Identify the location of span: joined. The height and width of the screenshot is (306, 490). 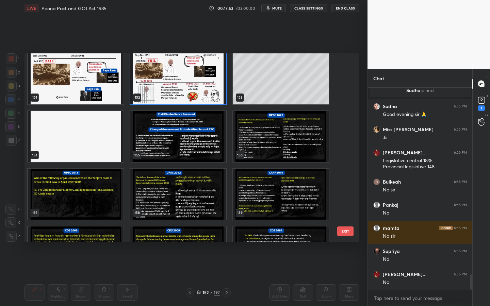
(427, 90).